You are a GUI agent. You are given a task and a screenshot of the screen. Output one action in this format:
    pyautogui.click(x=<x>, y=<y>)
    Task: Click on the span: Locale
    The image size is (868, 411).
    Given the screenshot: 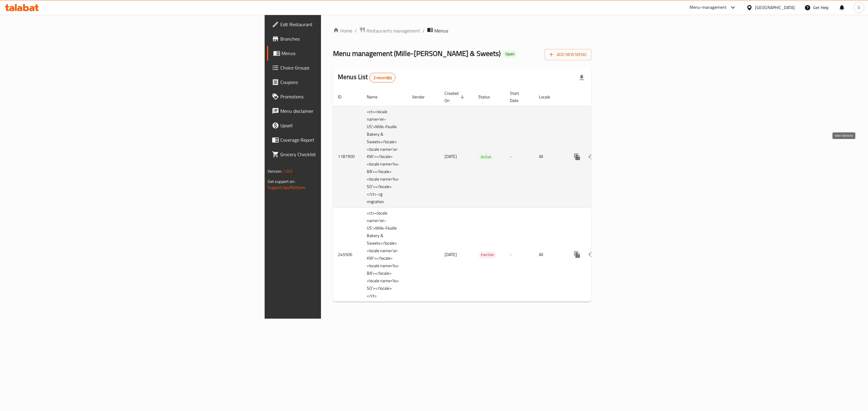 What is the action you would take?
    pyautogui.click(x=548, y=97)
    